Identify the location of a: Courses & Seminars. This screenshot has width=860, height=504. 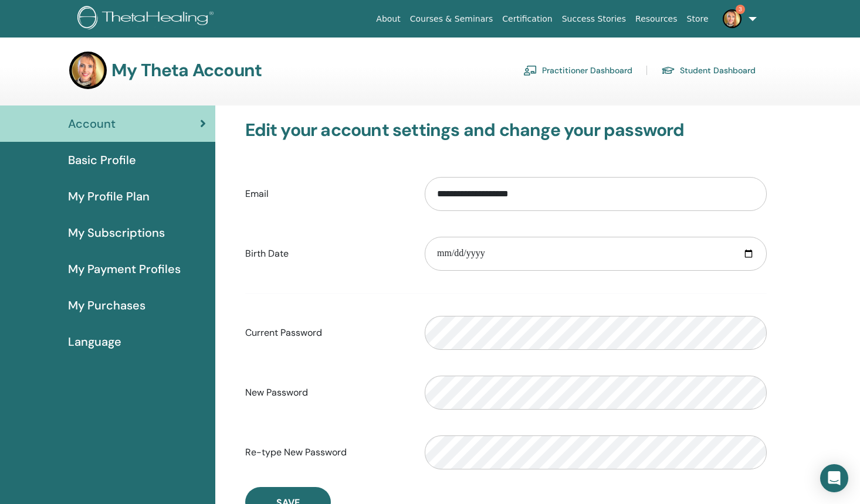
(452, 19).